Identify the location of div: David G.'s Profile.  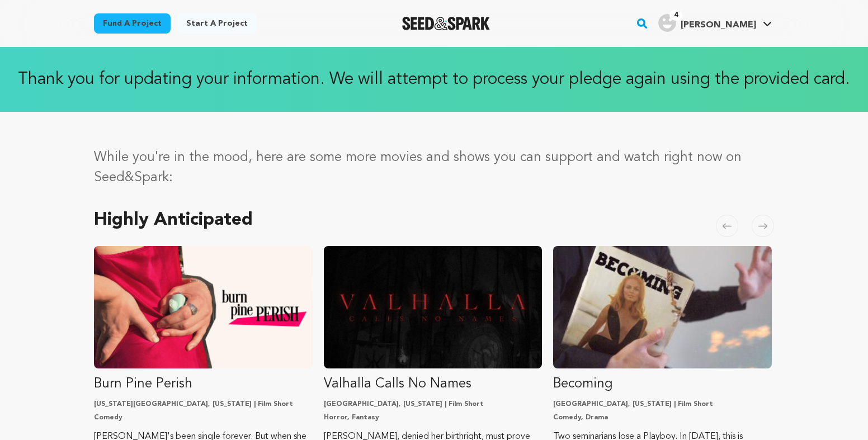
(707, 23).